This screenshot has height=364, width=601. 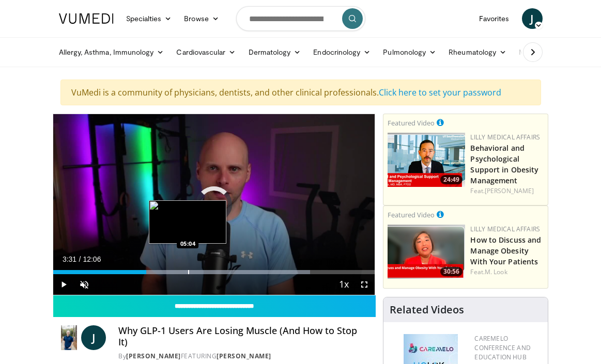 I want to click on a: 24:49, so click(x=426, y=160).